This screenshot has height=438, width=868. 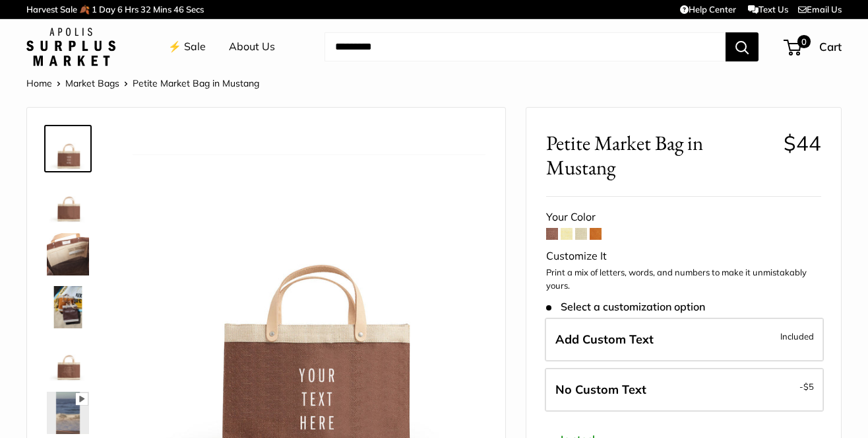 I want to click on span: 46, so click(x=178, y=9).